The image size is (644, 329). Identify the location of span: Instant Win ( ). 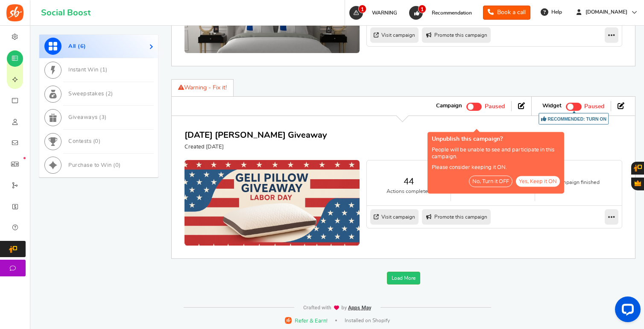
(88, 70).